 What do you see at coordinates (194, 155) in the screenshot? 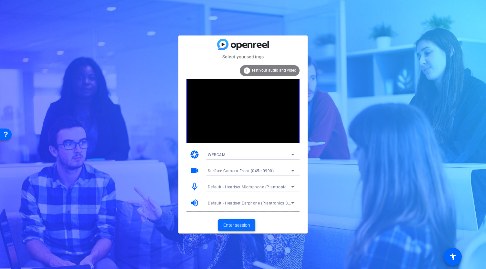
I see `mat-icon: camera` at bounding box center [194, 155].